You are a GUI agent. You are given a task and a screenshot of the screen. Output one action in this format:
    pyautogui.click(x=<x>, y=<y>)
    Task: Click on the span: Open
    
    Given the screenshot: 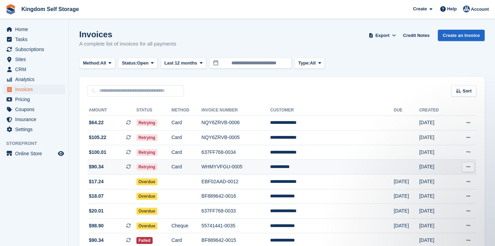 What is the action you would take?
    pyautogui.click(x=143, y=63)
    